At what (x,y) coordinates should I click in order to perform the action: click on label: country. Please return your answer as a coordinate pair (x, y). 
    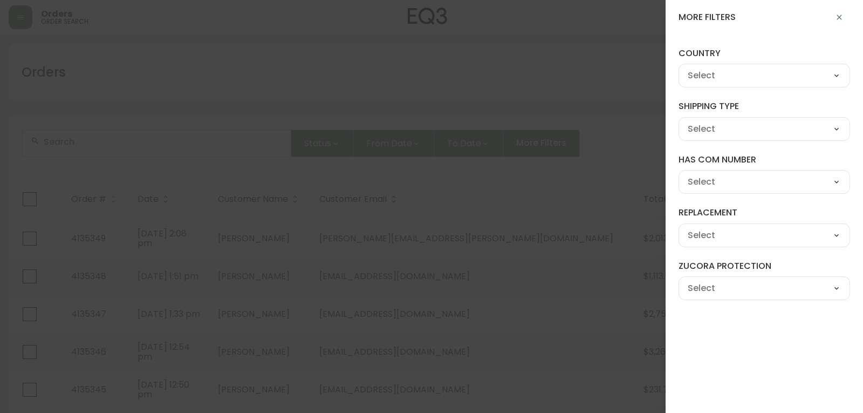
    Looking at the image, I should click on (764, 53).